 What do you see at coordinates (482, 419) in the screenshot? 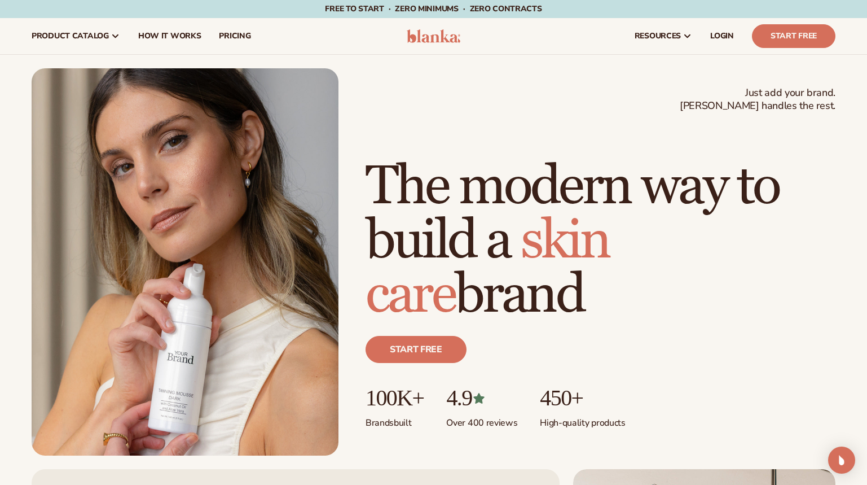
I see `p: Over 400 reviews` at bounding box center [482, 419].